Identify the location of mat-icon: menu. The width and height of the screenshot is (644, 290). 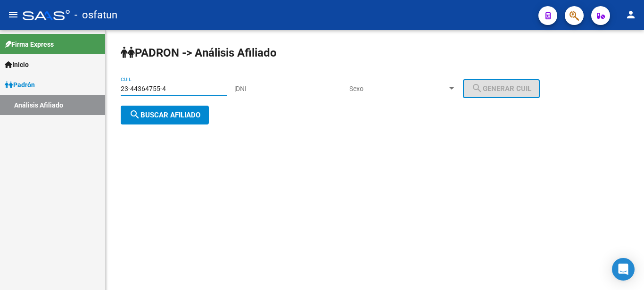
(13, 15).